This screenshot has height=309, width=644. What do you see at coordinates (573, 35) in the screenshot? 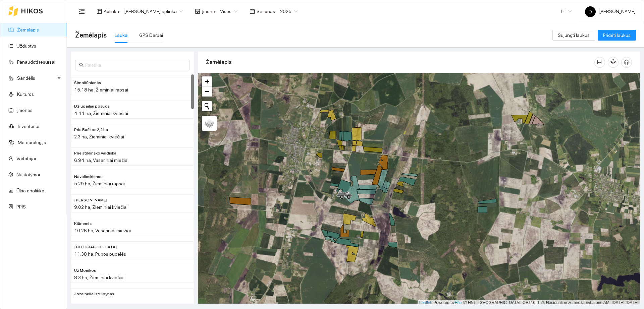
I see `button: Sujungti laukus` at bounding box center [573, 35].